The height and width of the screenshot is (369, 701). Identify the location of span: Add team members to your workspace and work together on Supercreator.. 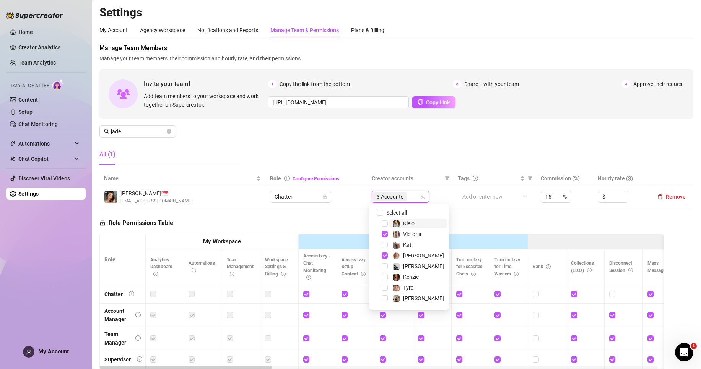
(204, 101).